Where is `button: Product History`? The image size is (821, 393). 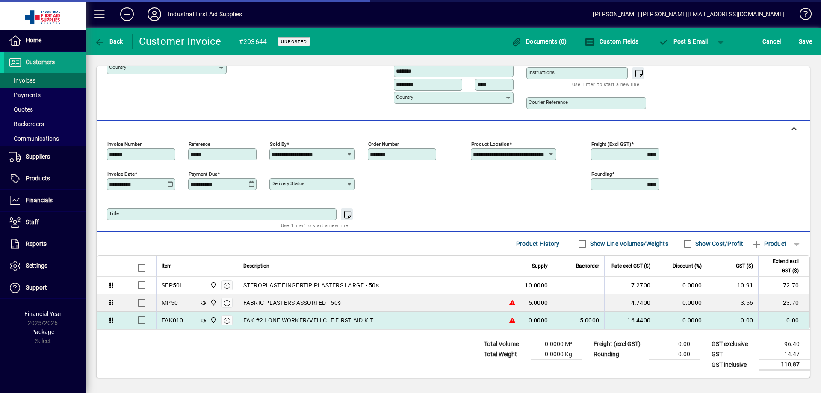 button: Product History is located at coordinates (538, 244).